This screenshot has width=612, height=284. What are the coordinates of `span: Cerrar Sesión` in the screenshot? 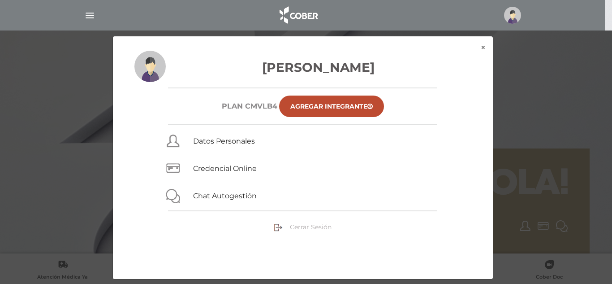 It's located at (310, 227).